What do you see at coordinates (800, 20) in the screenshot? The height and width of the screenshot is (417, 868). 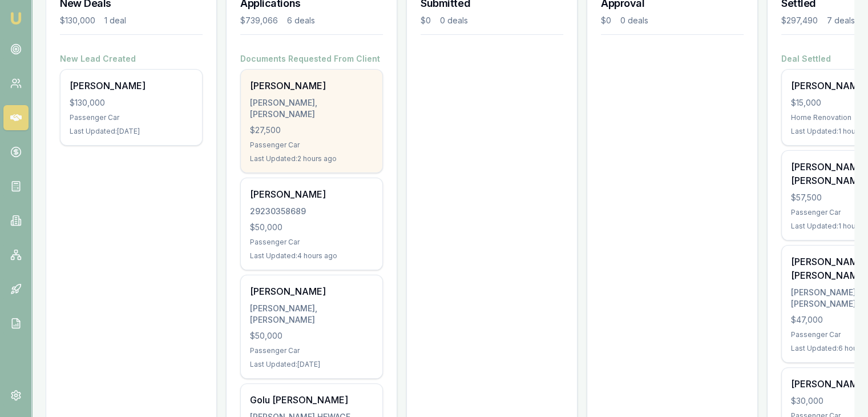 I see `div: $297,490` at bounding box center [800, 20].